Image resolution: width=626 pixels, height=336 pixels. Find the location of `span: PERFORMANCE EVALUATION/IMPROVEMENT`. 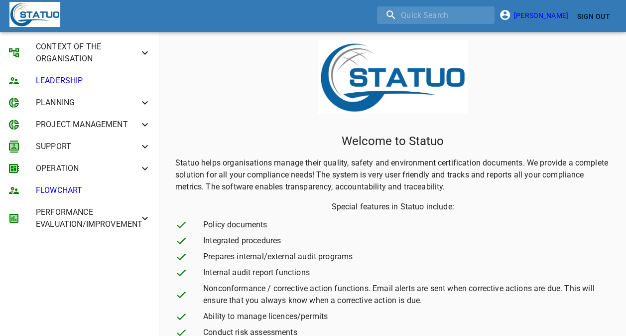

span: PERFORMANCE EVALUATION/IMPROVEMENT is located at coordinates (87, 218).